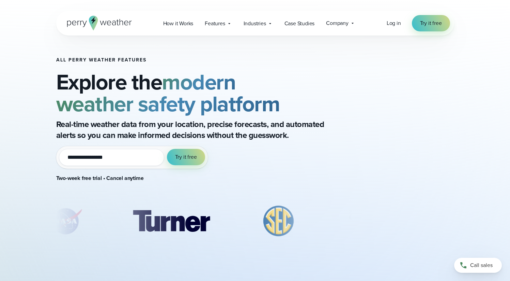  I want to click on img: Turner-Construction_1.svg, so click(171, 221).